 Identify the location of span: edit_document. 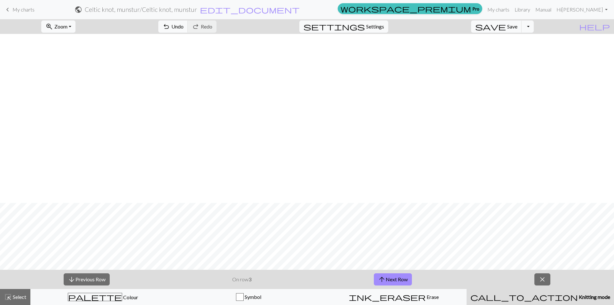
(250, 10).